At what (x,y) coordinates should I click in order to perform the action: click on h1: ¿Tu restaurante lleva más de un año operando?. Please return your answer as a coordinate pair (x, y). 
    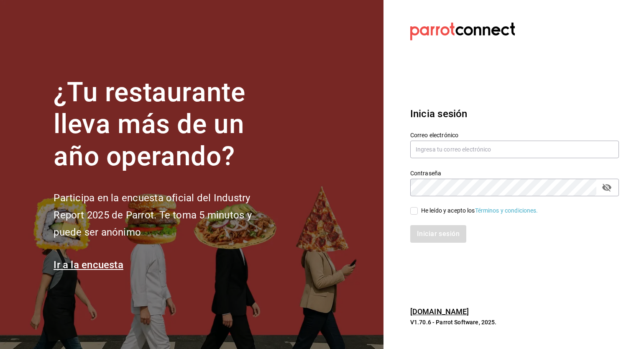
    Looking at the image, I should click on (166, 125).